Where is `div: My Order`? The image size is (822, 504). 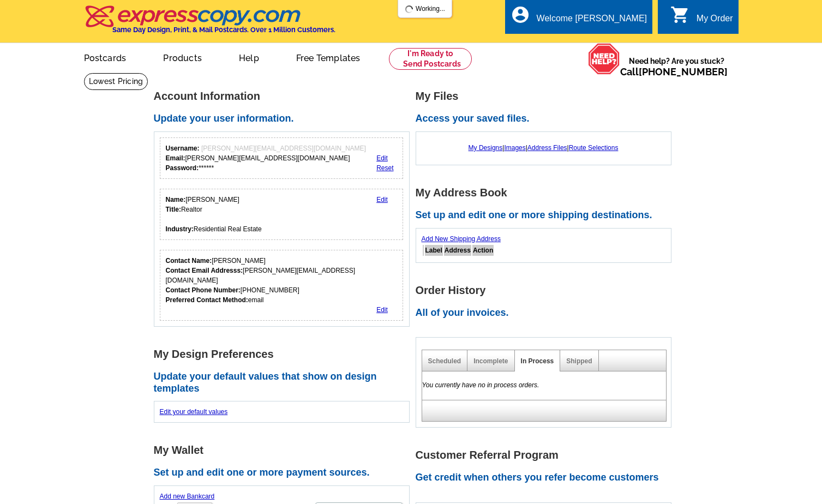 div: My Order is located at coordinates (714, 22).